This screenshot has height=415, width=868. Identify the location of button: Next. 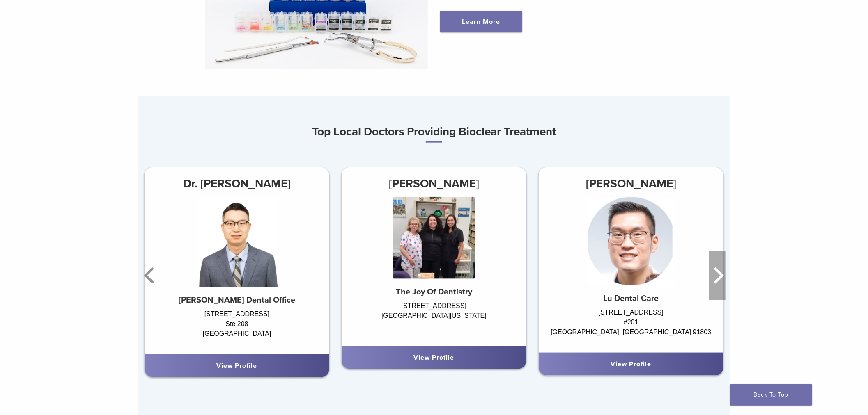
(717, 276).